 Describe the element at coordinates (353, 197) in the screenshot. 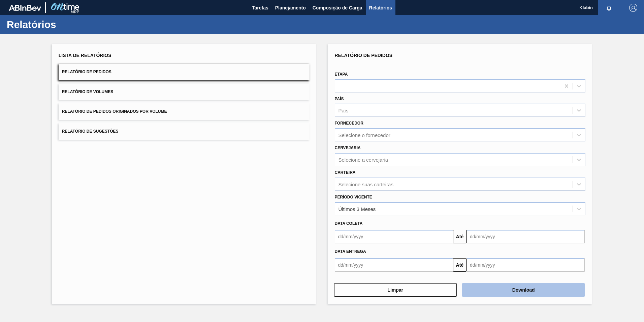

I see `label: Período Vigente` at that location.